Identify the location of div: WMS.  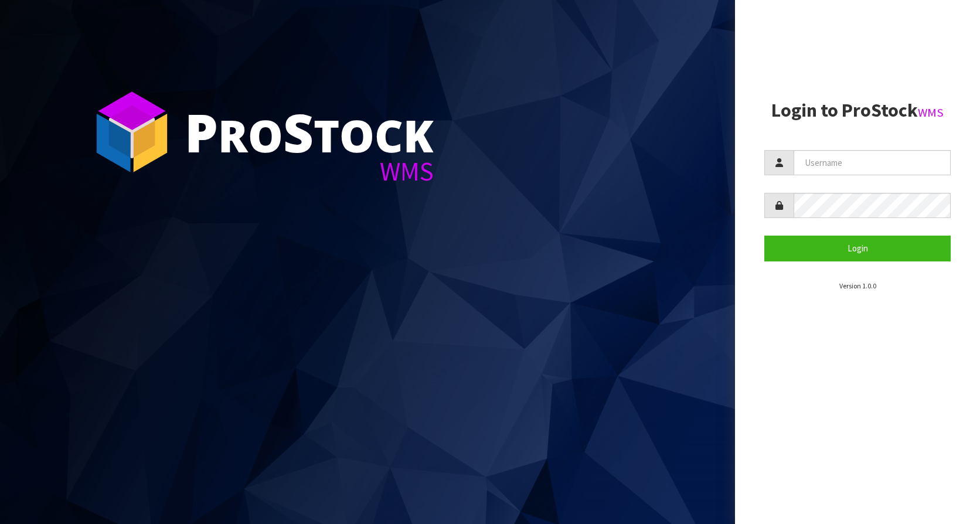
(309, 171).